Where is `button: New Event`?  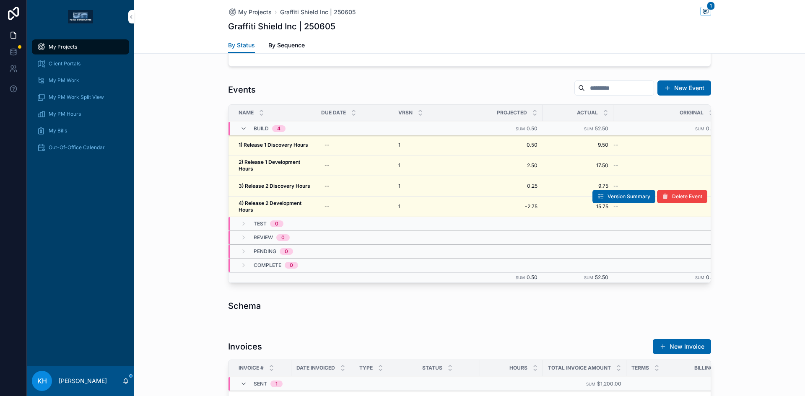
button: New Event is located at coordinates (685, 88).